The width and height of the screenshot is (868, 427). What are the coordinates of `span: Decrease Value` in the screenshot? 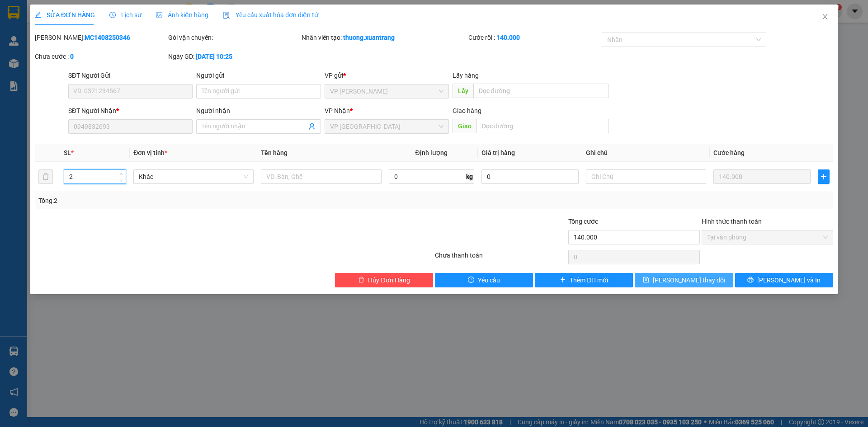 It's located at (121, 180).